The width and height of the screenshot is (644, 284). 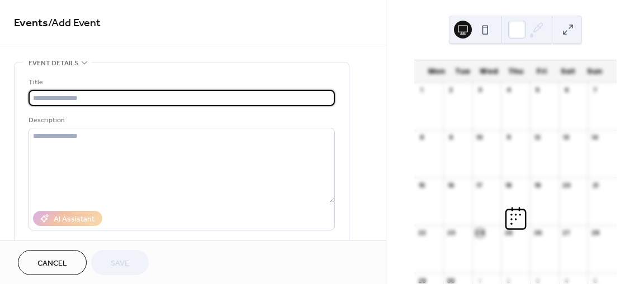 What do you see at coordinates (52, 263) in the screenshot?
I see `button: Cancel` at bounding box center [52, 263].